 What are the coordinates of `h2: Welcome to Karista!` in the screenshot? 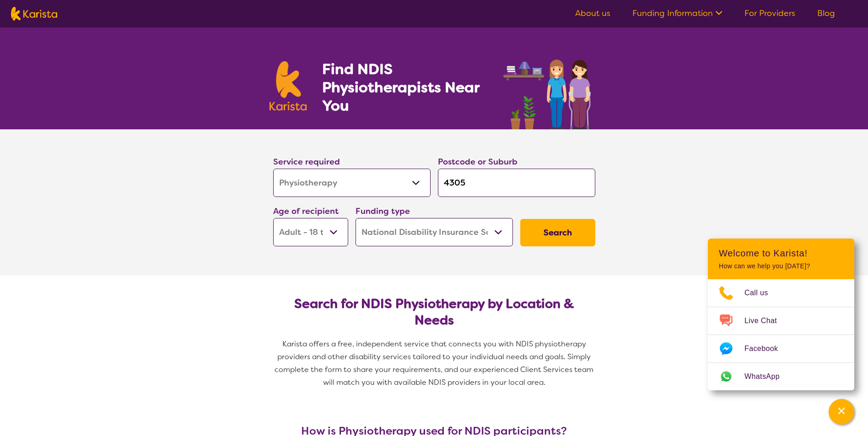 It's located at (781, 253).